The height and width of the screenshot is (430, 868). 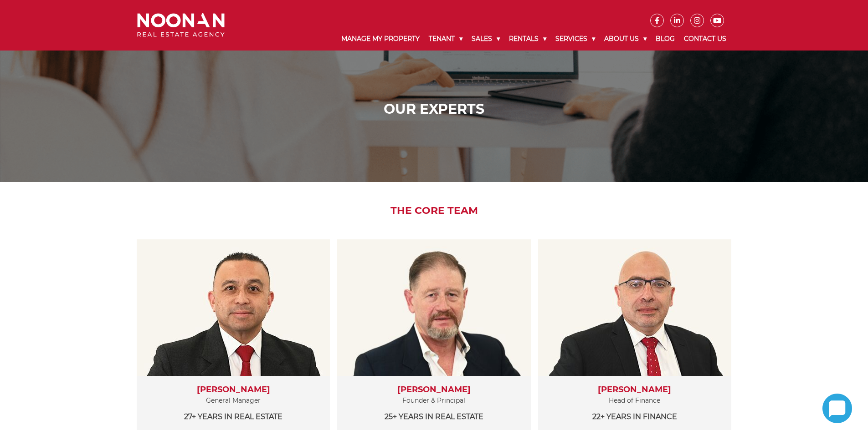 I want to click on p: 27+ years in Real Estate, so click(x=233, y=417).